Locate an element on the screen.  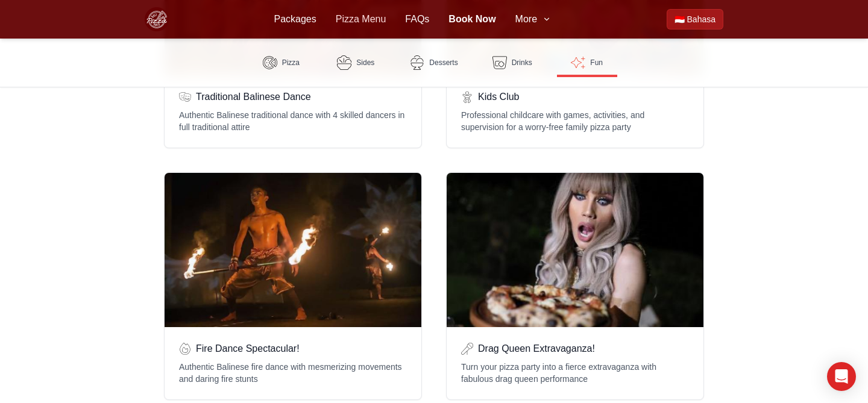
img: Pizza is located at coordinates (270, 63).